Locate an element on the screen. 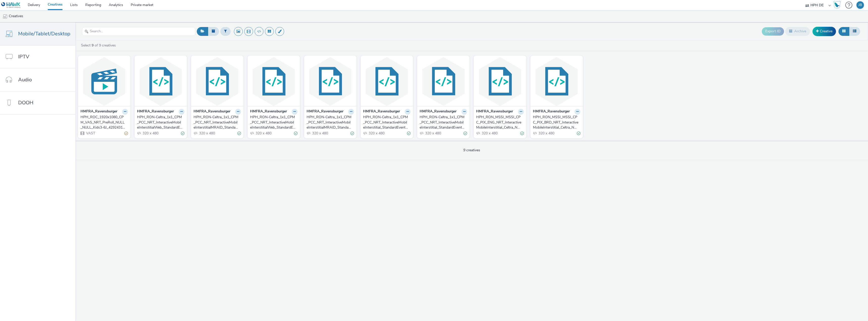 The height and width of the screenshot is (321, 868). a: HPH_RON-Celtra_1x1_CPM_PCC_NRT_InteractiveMobileInterstitialWeb_StandardEvents_NULL_Converged_Tip... is located at coordinates (161, 122).